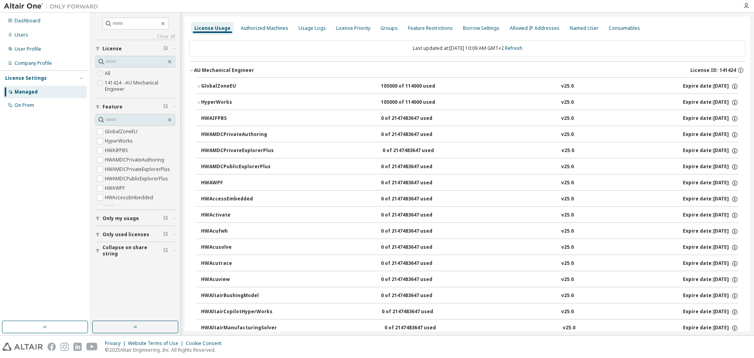 Image resolution: width=754 pixels, height=358 pixels. I want to click on p: © 2025 Altair Engineering, Inc. All Rights Reserved., so click(165, 349).